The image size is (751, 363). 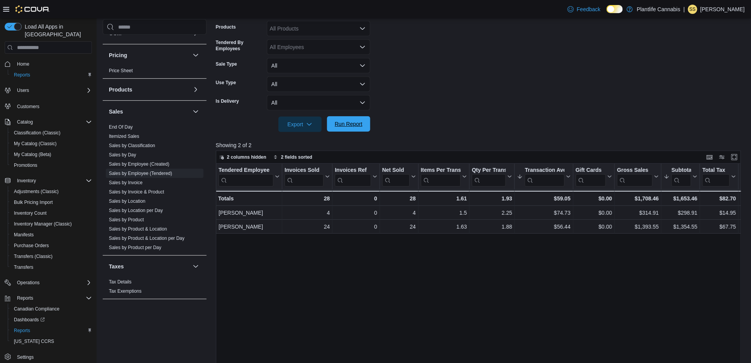 I want to click on span: Settings, so click(x=53, y=357).